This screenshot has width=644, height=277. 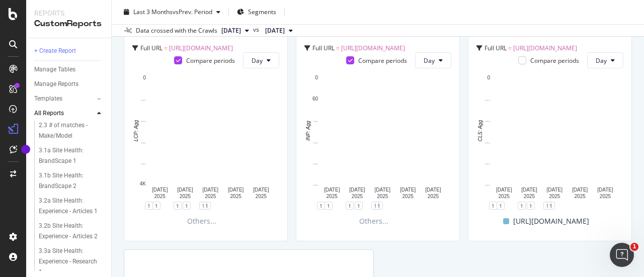 What do you see at coordinates (635, 247) in the screenshot?
I see `span: 1` at bounding box center [635, 247].